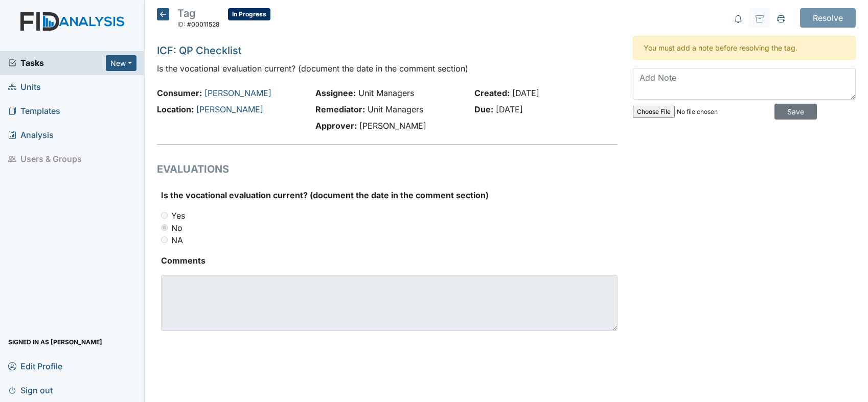  What do you see at coordinates (744, 48) in the screenshot?
I see `div: You must add a note before resolving the tag.` at bounding box center [744, 48].